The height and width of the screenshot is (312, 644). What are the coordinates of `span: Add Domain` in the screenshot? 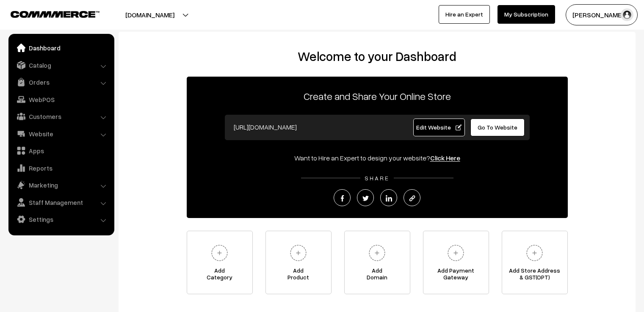 It's located at (377, 276).